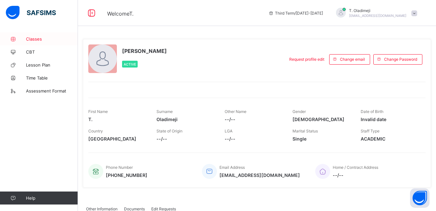  What do you see at coordinates (52, 78) in the screenshot?
I see `span: Time Table` at bounding box center [52, 78].